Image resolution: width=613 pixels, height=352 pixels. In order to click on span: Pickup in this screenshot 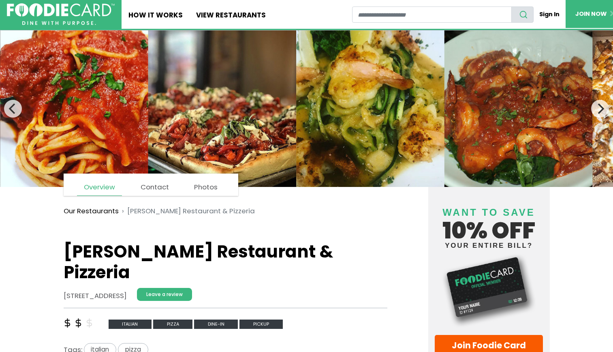, I will do `click(261, 324)`.